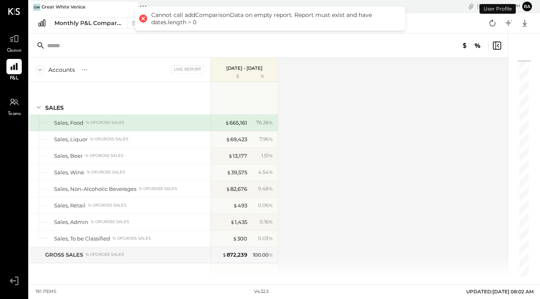  Describe the element at coordinates (236, 189) in the screenshot. I see `div: 82,676` at that location.